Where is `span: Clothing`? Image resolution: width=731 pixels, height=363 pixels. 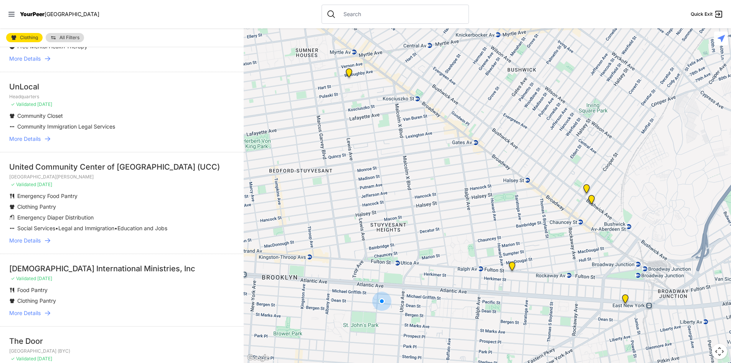
span: Clothing is located at coordinates (29, 38).